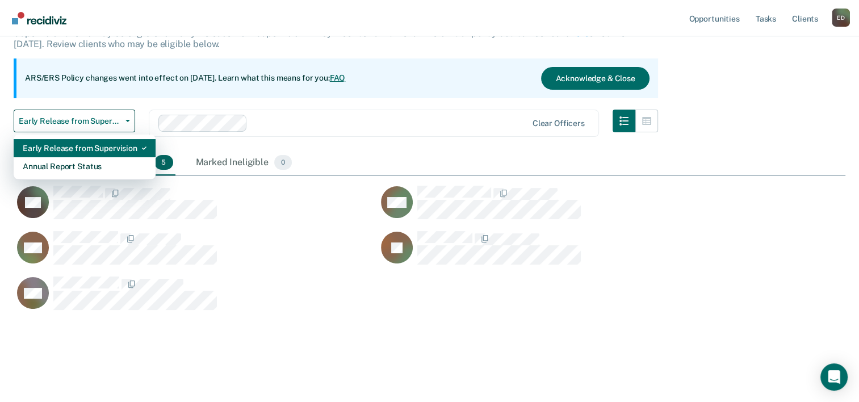  Describe the element at coordinates (840, 18) in the screenshot. I see `button: Profile dropdown button` at that location.